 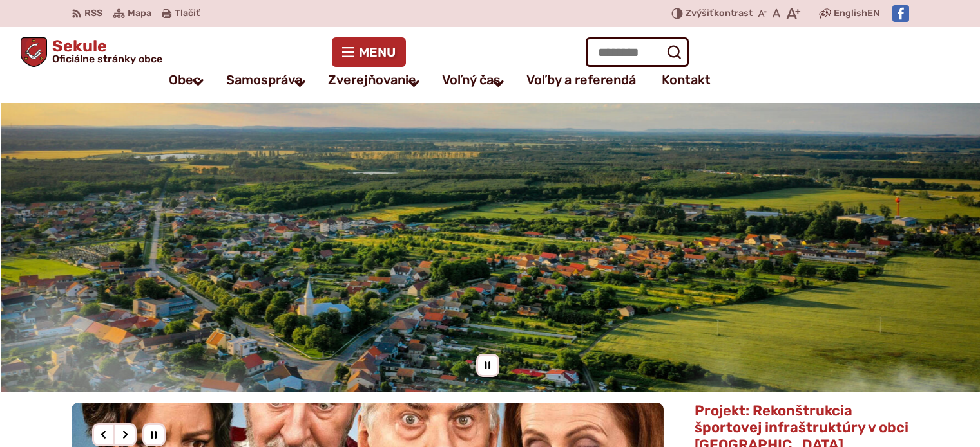 I want to click on a: Logo Sekule, prejsť na domovskú stránku., so click(x=91, y=52).